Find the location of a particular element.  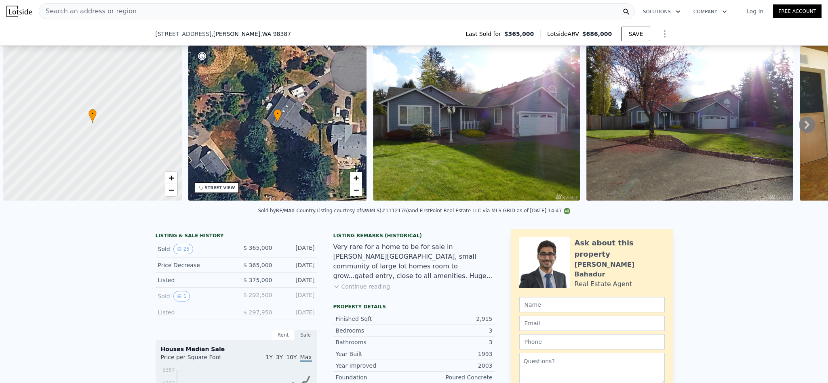

a: Free Account is located at coordinates (797, 11).